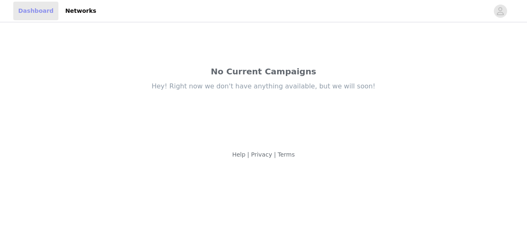 This screenshot has width=527, height=233. What do you see at coordinates (263, 72) in the screenshot?
I see `div: No Current Campaigns` at bounding box center [263, 72].